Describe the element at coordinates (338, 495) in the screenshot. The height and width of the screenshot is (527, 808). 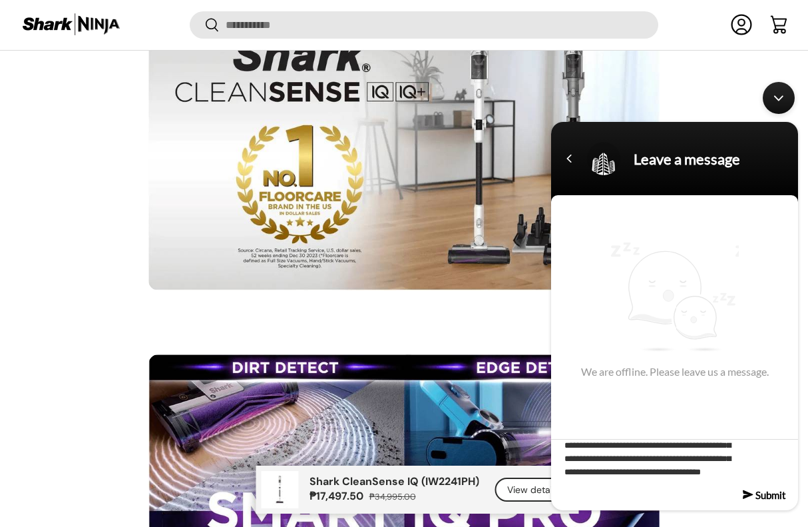
I see `strong: ₱17,497.50` at that location.